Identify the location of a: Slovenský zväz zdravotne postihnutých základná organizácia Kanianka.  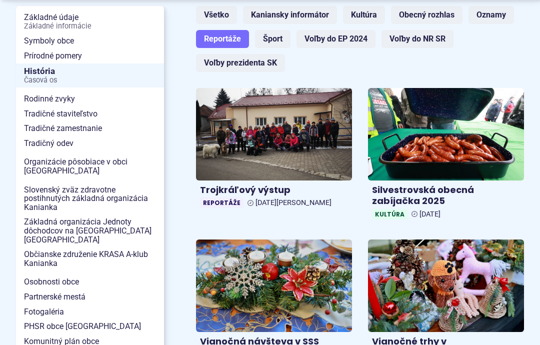
(90, 199).